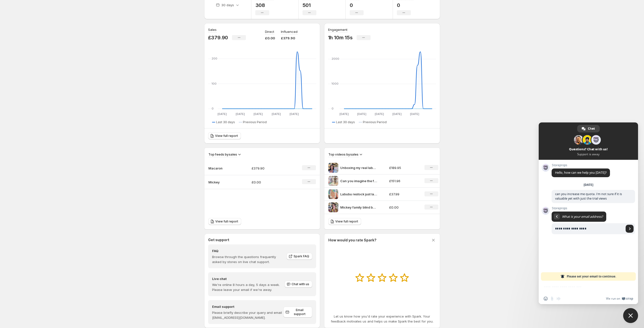 This screenshot has height=328, width=644. Describe the element at coordinates (300, 312) in the screenshot. I see `span: Email support` at that location.